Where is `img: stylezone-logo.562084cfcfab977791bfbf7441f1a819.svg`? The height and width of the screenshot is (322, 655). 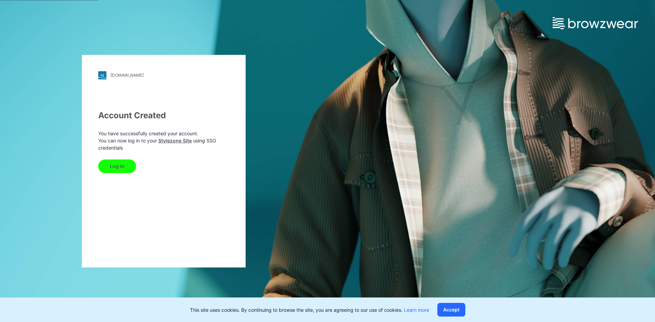
img: stylezone-logo.562084cfcfab977791bfbf7441f1a819.svg is located at coordinates (102, 75).